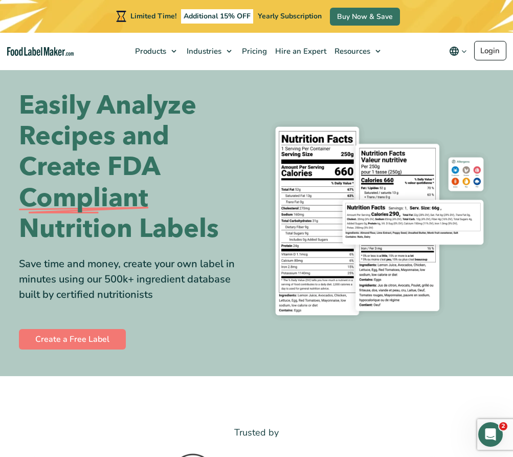 This screenshot has width=513, height=457. Describe the element at coordinates (365, 16) in the screenshot. I see `a: Buy Now & Save` at that location.